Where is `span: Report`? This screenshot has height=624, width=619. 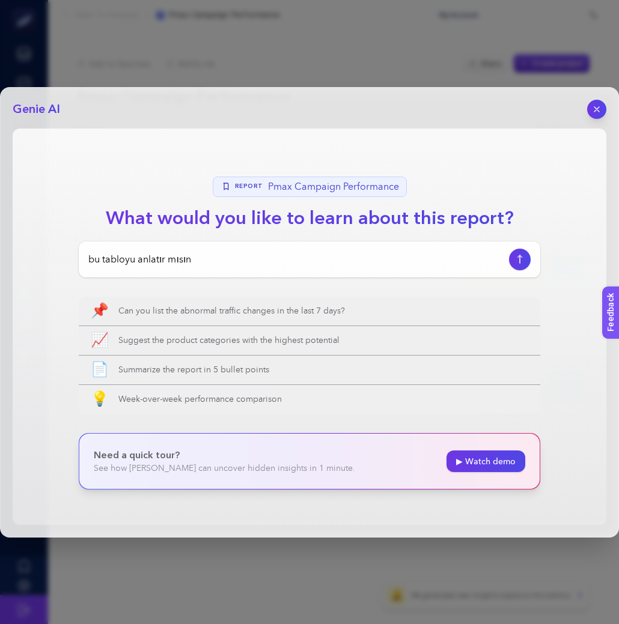 span: Report is located at coordinates (249, 186).